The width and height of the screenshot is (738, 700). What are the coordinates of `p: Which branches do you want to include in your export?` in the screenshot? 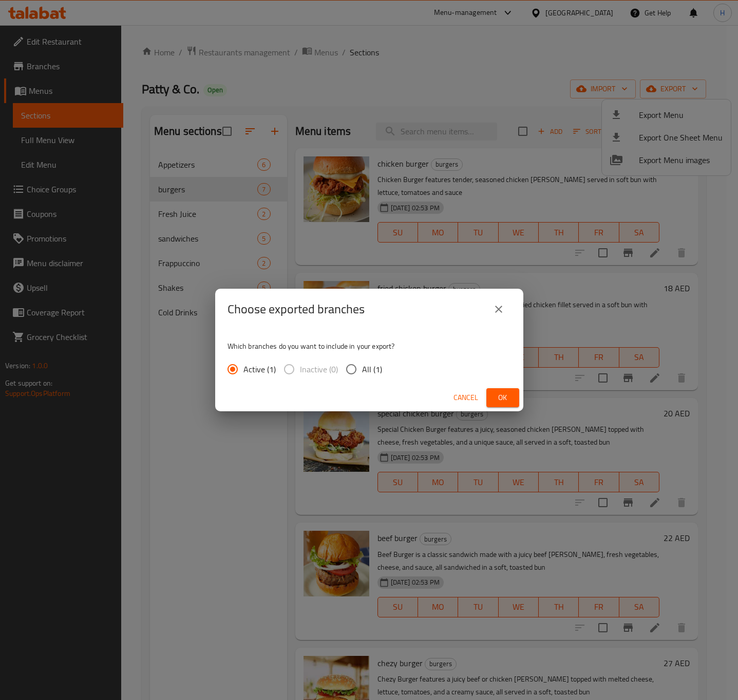 It's located at (369, 347).